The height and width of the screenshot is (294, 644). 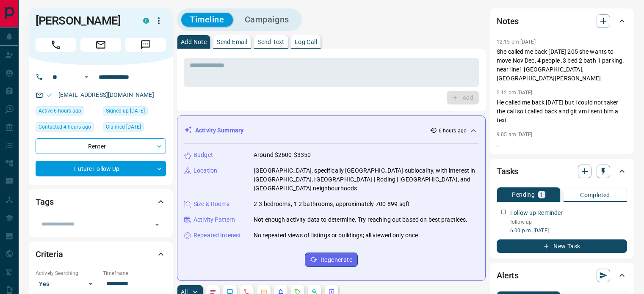 What do you see at coordinates (56, 45) in the screenshot?
I see `span: Call` at bounding box center [56, 45].